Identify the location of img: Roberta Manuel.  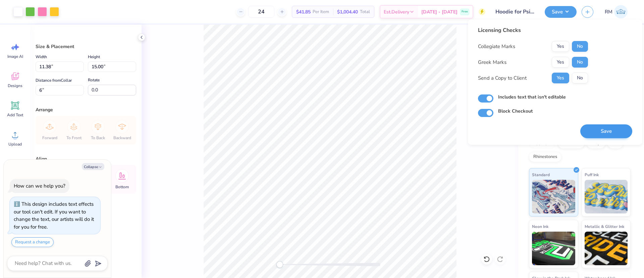
(621, 11).